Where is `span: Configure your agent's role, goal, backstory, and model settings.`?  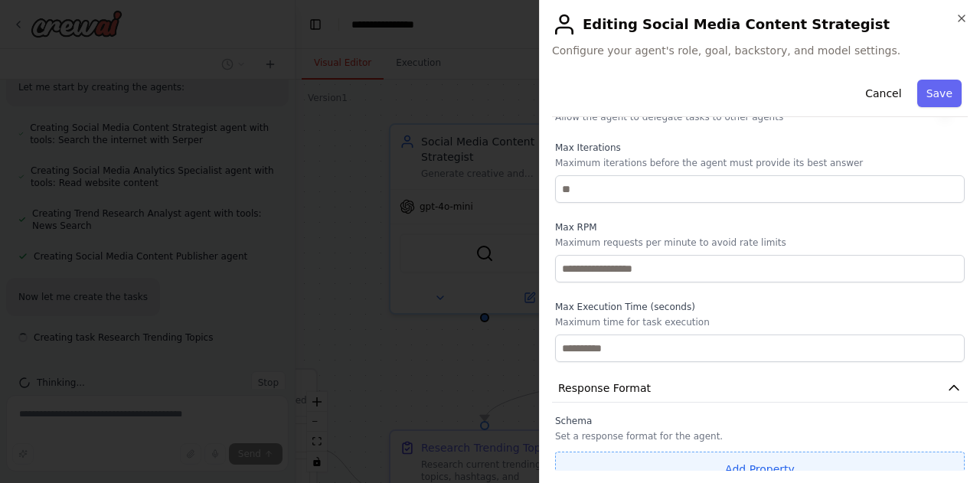
span: Configure your agent's role, goal, backstory, and model settings. is located at coordinates (760, 51).